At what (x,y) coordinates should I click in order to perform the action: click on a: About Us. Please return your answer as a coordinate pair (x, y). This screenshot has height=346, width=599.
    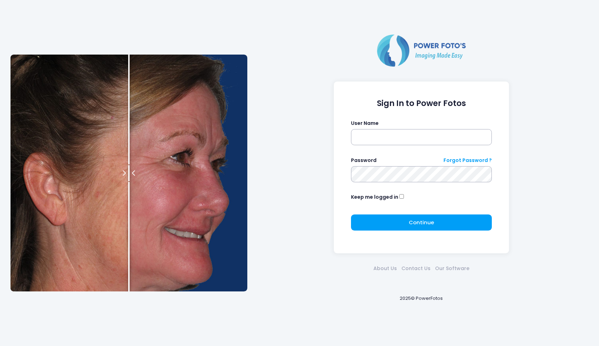
    Looking at the image, I should click on (385, 269).